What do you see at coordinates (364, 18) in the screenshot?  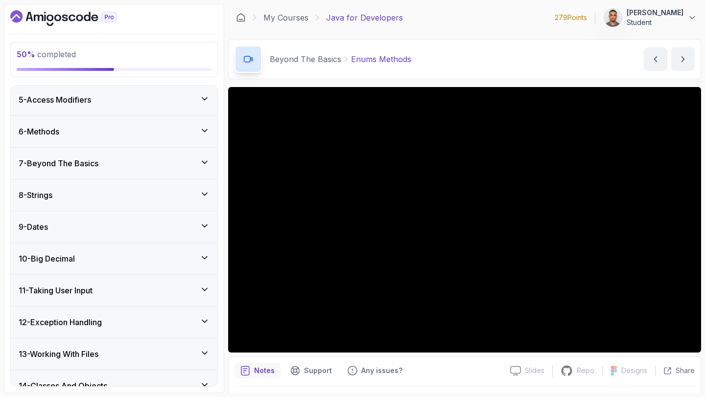 I see `p: Java for Developers` at bounding box center [364, 18].